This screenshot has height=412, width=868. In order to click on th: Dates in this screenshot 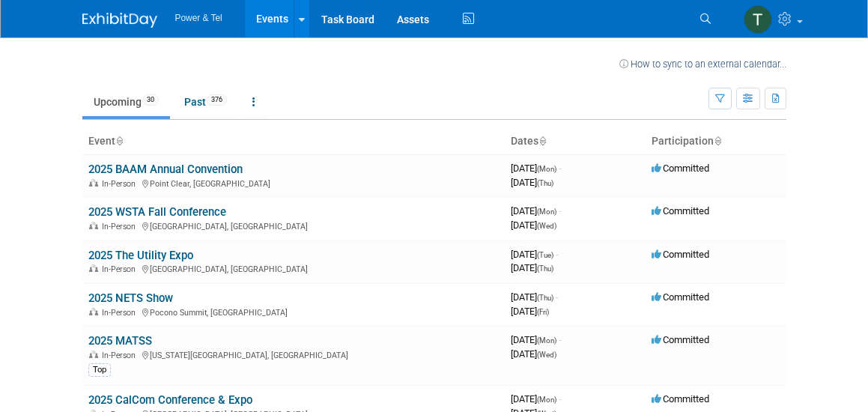, I will do `click(575, 141)`.